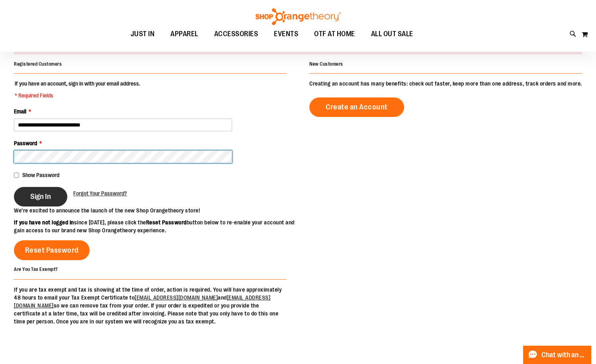  Describe the element at coordinates (445, 84) in the screenshot. I see `p: Creating an account has many benefits: check out faster, keep more than one address, track orders...` at that location.